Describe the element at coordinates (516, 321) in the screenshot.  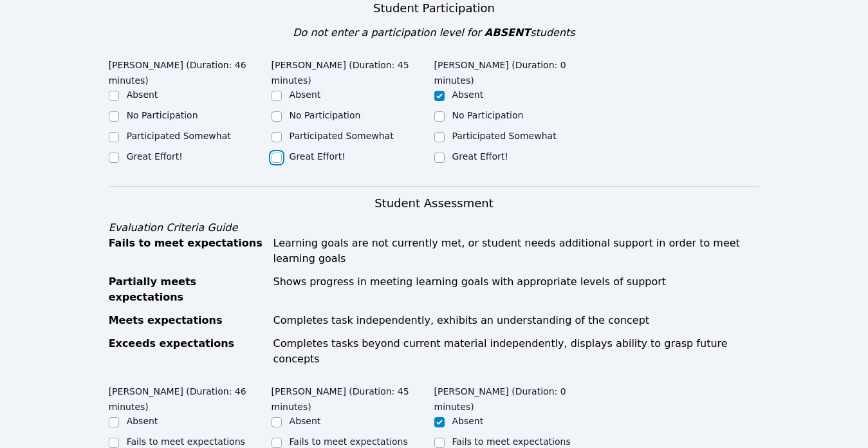
I see `div: Completes task independently, exhibits an understanding of the concept` at that location.